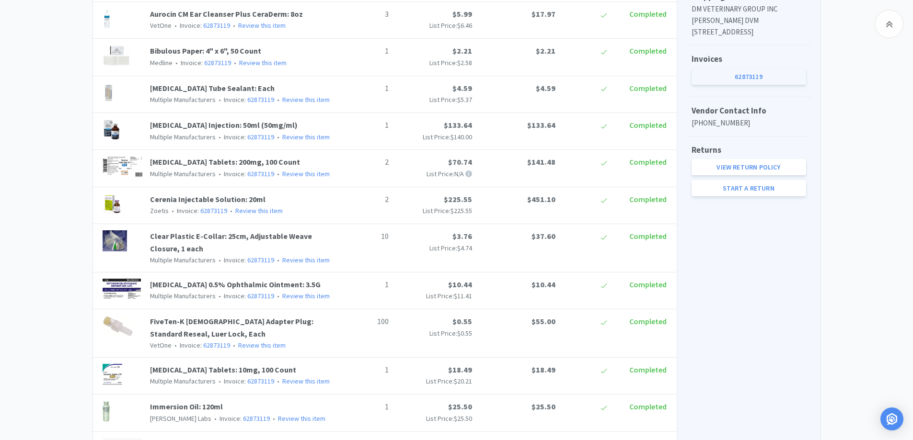 This screenshot has width=913, height=440. Describe the element at coordinates (462, 236) in the screenshot. I see `span: $3.76` at that location.